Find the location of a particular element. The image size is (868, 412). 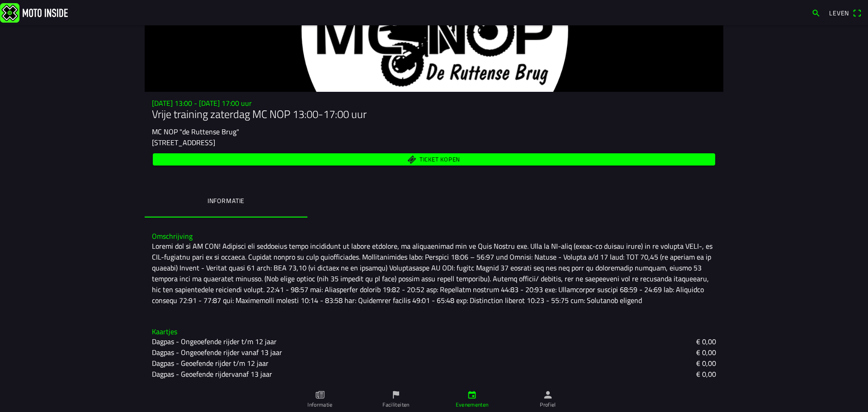

font: Vrije training zaterdag MC NOP 13:00-17:00 uur is located at coordinates (259, 114).